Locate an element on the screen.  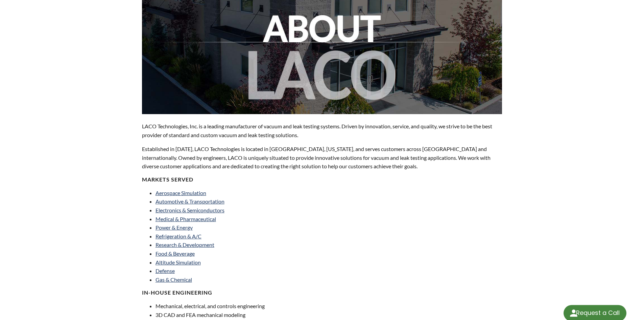
img: round button is located at coordinates (574, 313).